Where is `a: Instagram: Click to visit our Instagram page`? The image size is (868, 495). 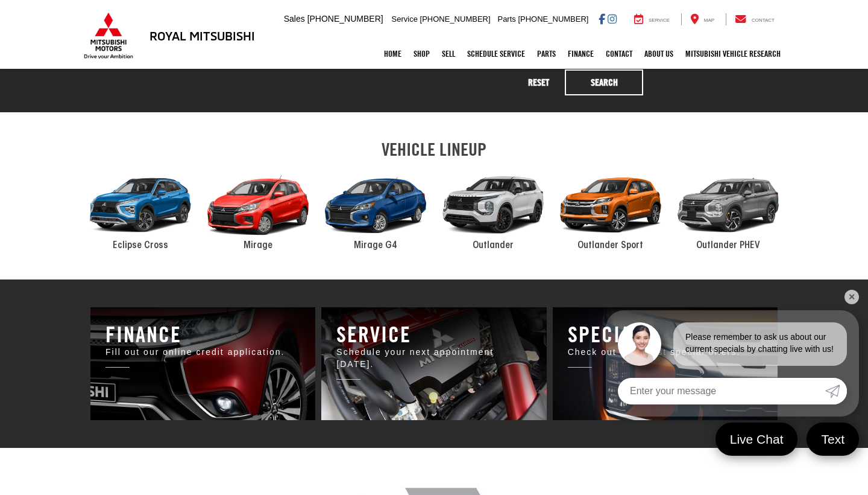
a: Instagram: Click to visit our Instagram page is located at coordinates (612, 19).